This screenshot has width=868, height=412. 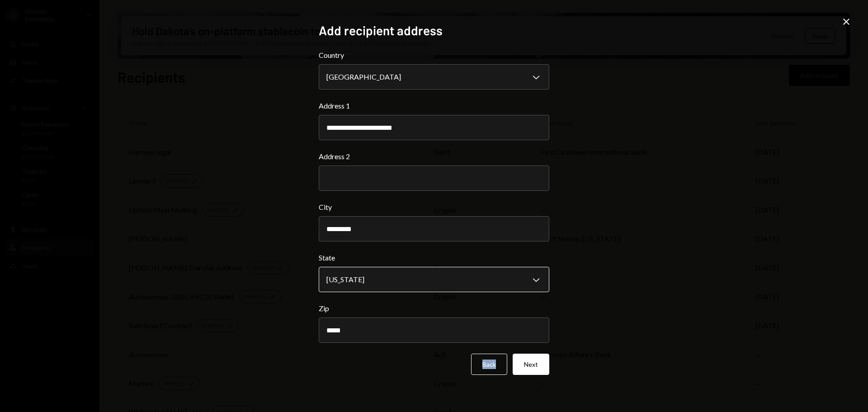 What do you see at coordinates (434, 106) in the screenshot?
I see `label: Address 1` at bounding box center [434, 106].